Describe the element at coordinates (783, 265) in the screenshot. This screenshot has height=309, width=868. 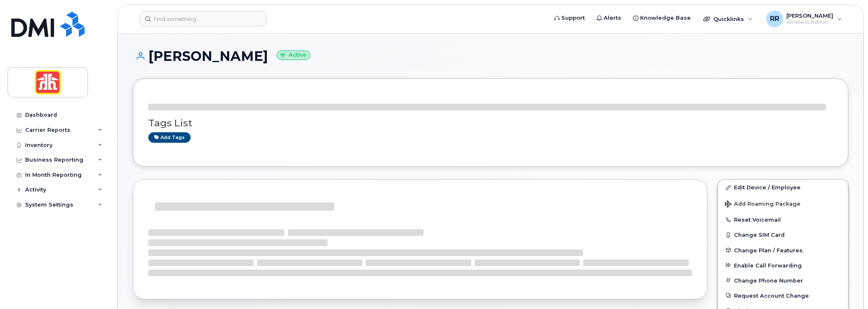
I see `button: Enable Call Forwarding` at that location.